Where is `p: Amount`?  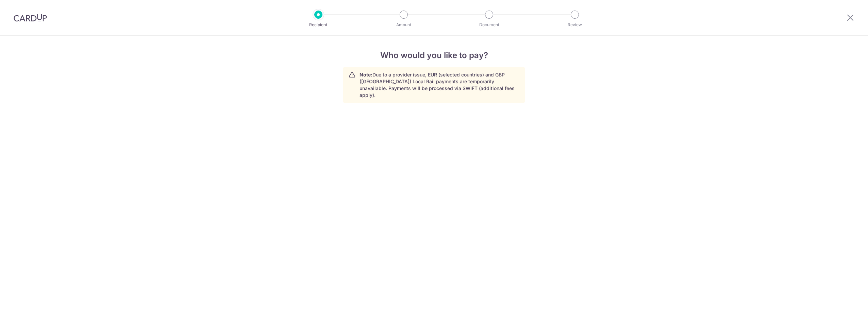
p: Amount is located at coordinates (404, 25).